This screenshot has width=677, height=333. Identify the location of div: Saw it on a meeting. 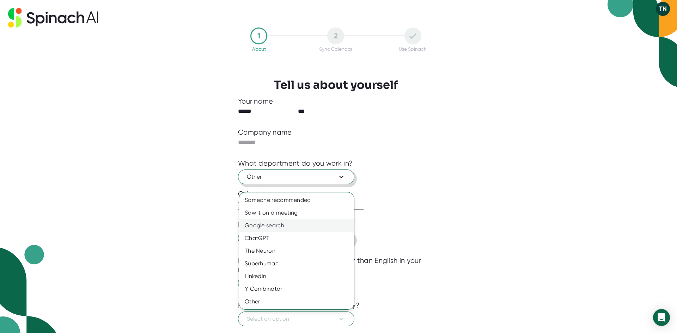
(297, 213).